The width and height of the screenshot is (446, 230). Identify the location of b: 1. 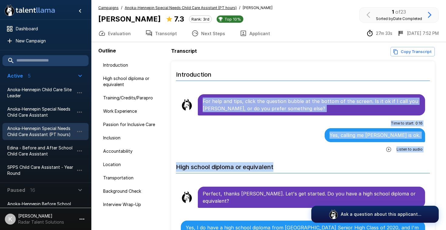
(393, 12).